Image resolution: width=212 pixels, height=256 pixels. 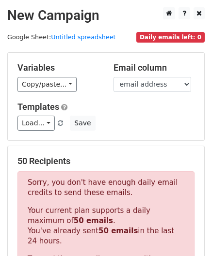 What do you see at coordinates (106, 188) in the screenshot?
I see `p: Sorry, you don't have enough daily email credits to send these emails.` at bounding box center [106, 188].